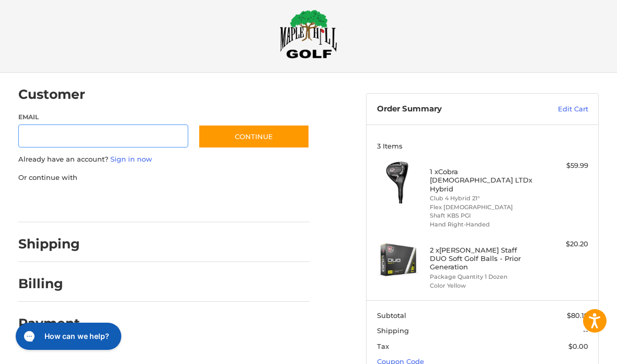 The image size is (617, 364). I want to click on span: Shipping, so click(393, 330).